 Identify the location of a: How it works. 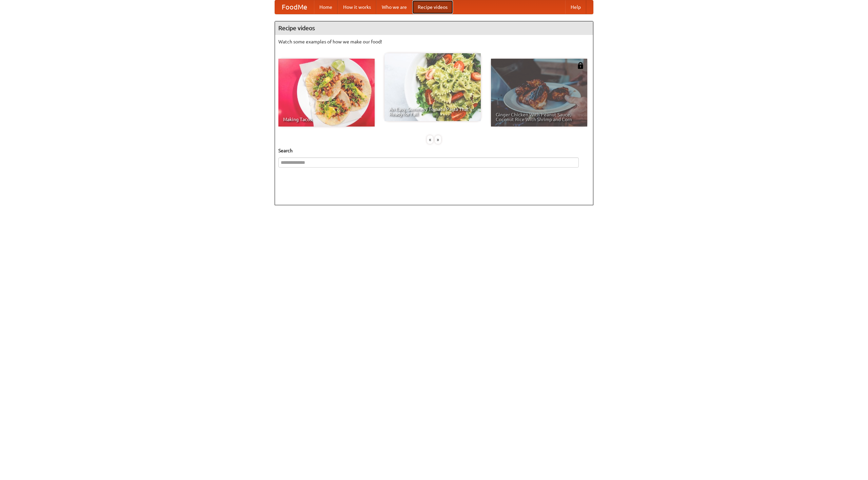
(357, 7).